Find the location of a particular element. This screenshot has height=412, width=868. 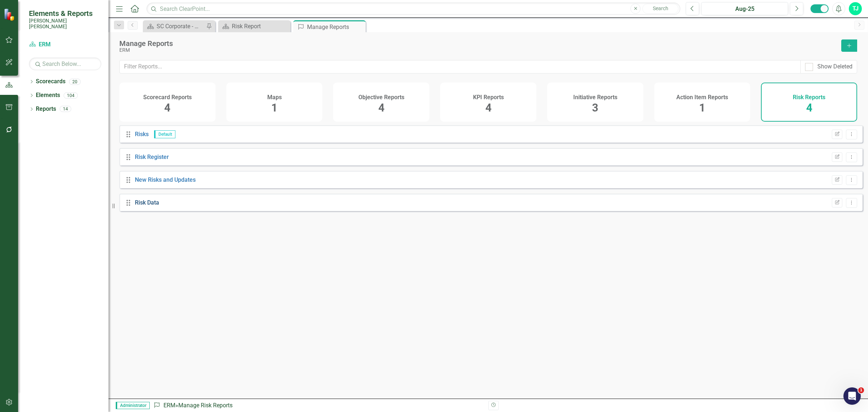

img: ClearPoint Strategy is located at coordinates (10, 14).